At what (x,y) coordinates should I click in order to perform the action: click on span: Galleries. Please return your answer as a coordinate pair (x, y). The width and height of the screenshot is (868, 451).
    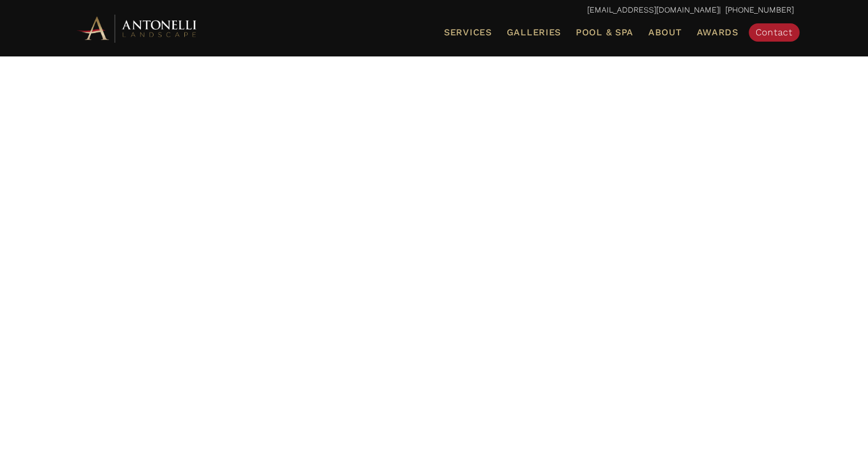
    Looking at the image, I should click on (533, 32).